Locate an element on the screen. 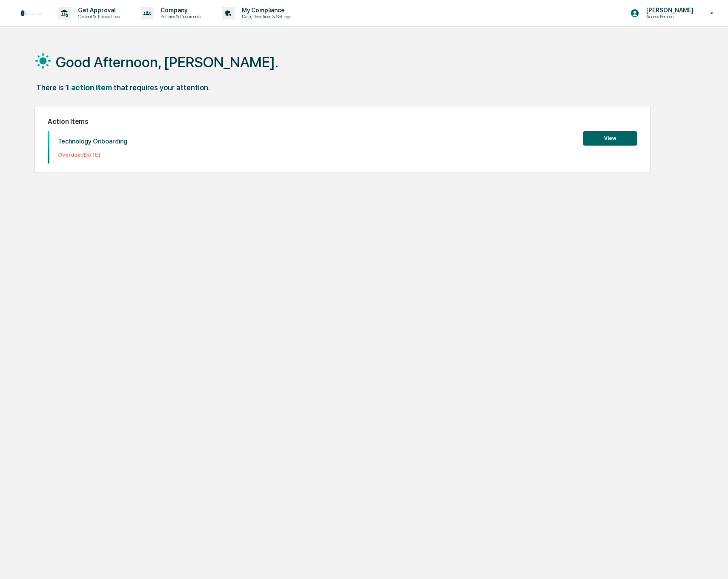 The height and width of the screenshot is (579, 728). h2: Action Items is located at coordinates (342, 121).